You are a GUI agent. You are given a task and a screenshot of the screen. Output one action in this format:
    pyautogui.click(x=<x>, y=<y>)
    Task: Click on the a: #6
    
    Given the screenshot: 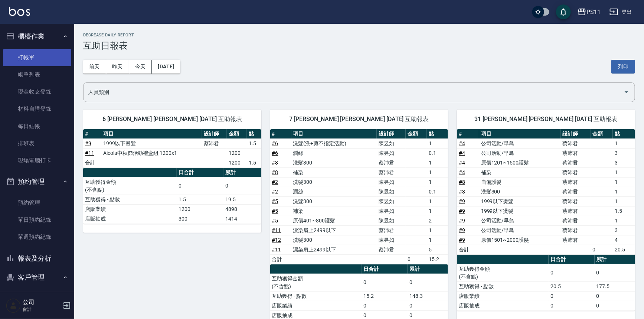 What is the action you would take?
    pyautogui.click(x=275, y=144)
    